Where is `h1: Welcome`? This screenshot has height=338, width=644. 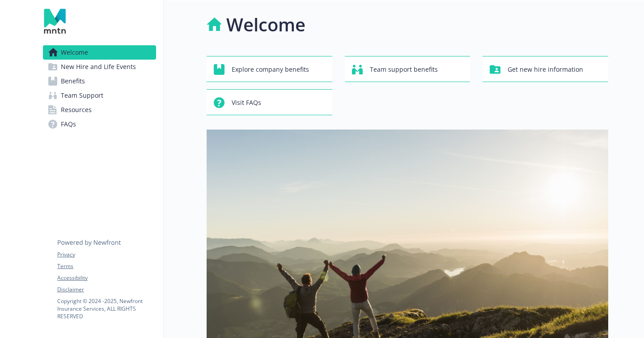
h1: Welcome is located at coordinates (266, 25).